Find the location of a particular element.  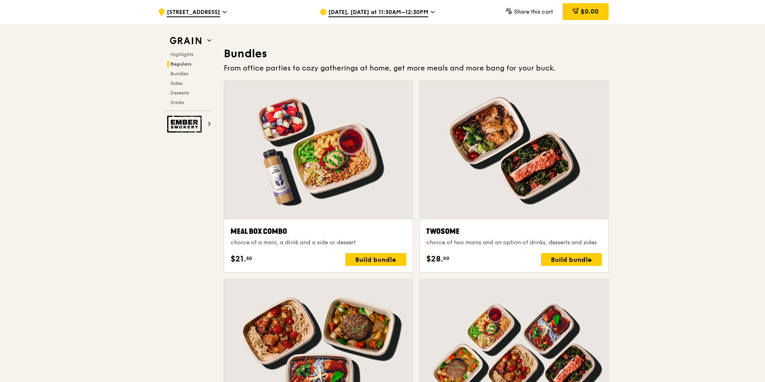

div: Meal Box Combo is located at coordinates (318, 232).